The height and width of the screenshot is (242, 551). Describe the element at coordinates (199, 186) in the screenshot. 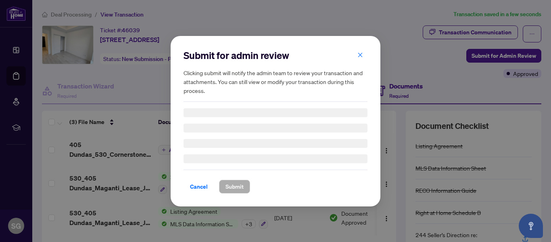

I see `span: Cancel` at that location.